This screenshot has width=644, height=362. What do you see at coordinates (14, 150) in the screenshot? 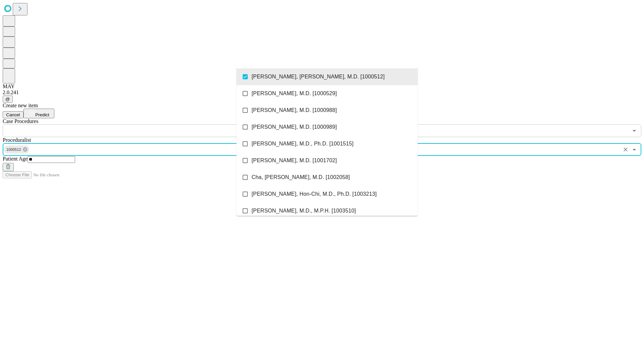
I see `span: 1000512` at bounding box center [14, 150].